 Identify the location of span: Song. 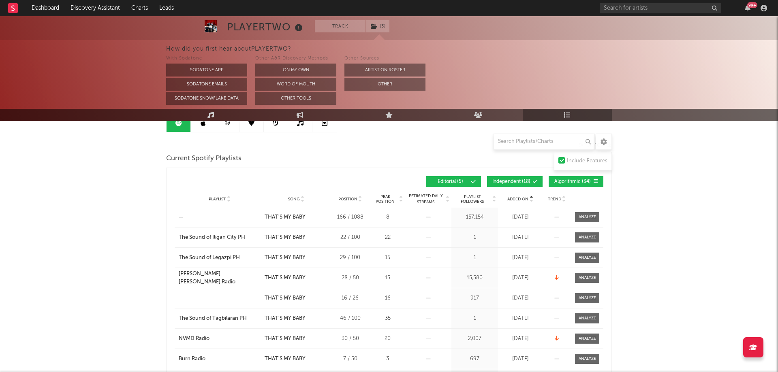
(294, 199).